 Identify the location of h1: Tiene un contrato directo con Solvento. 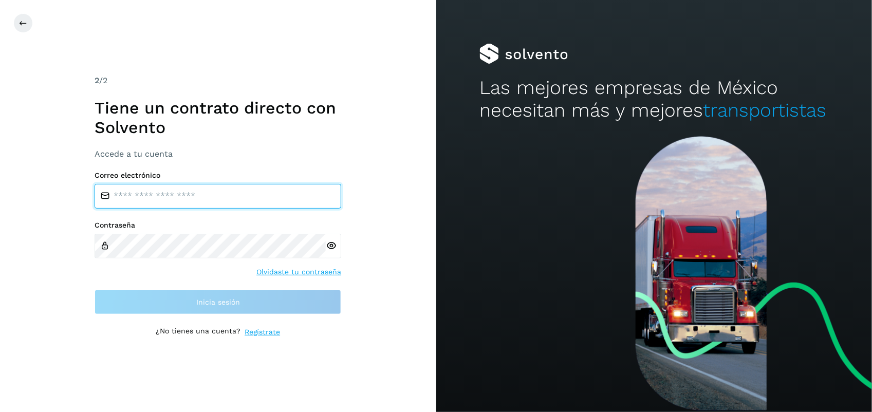
(218, 118).